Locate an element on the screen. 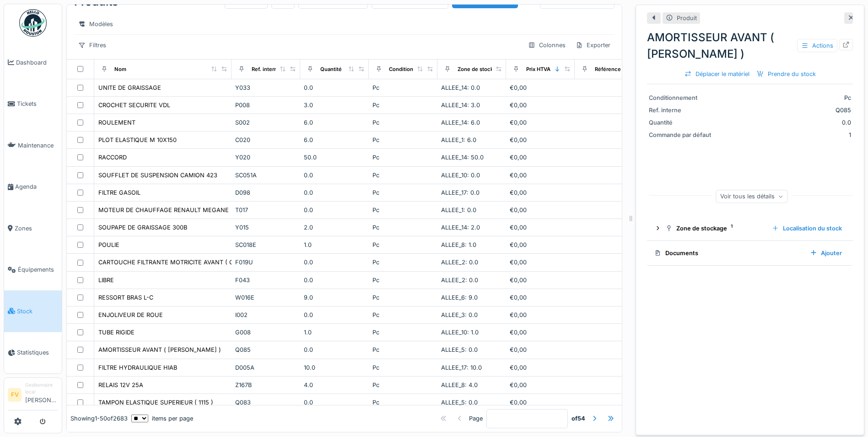  div: G008 is located at coordinates (266, 332).